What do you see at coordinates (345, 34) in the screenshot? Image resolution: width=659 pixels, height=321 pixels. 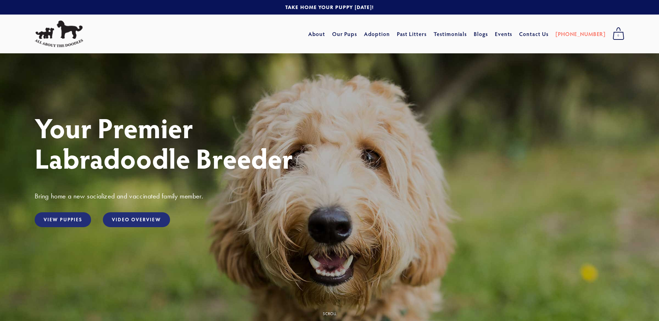 I see `a: Our Pups` at bounding box center [345, 34].